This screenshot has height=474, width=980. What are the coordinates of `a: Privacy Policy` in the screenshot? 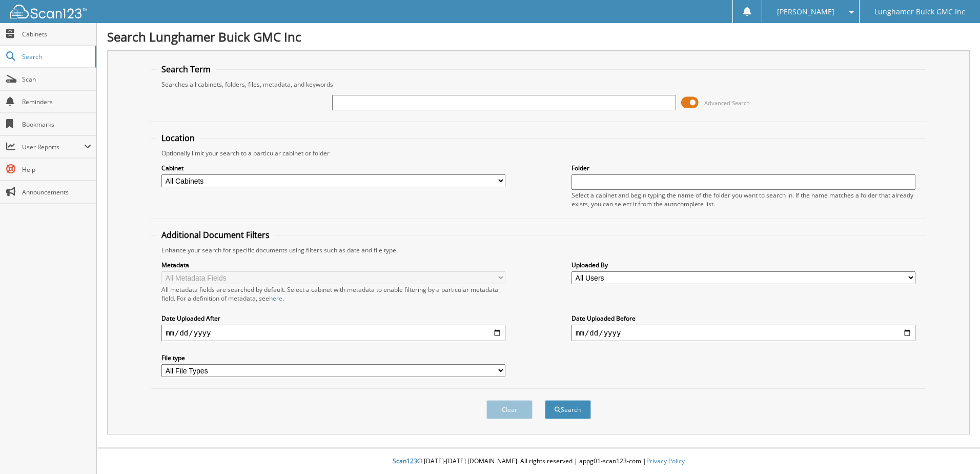 It's located at (666, 461).